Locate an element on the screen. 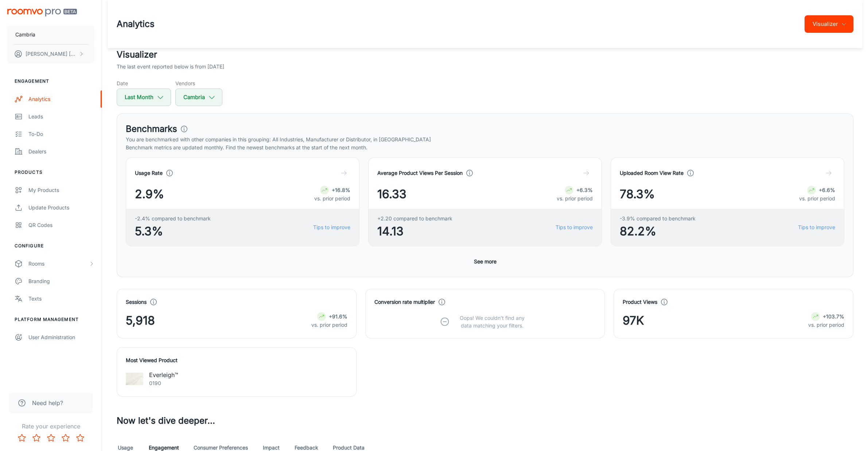  span: 16.33 is located at coordinates (392, 194).